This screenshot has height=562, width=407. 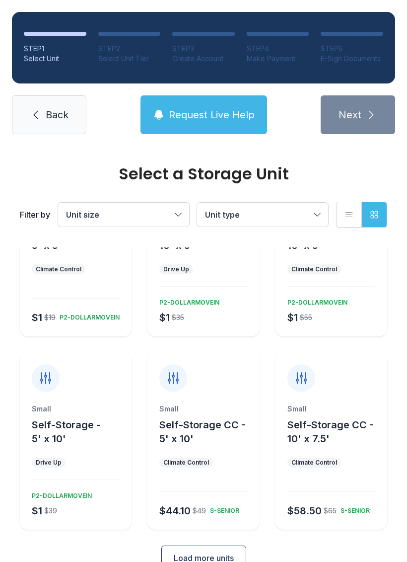 I want to click on button: Self-Storage CC - 5' x 10', so click(x=207, y=432).